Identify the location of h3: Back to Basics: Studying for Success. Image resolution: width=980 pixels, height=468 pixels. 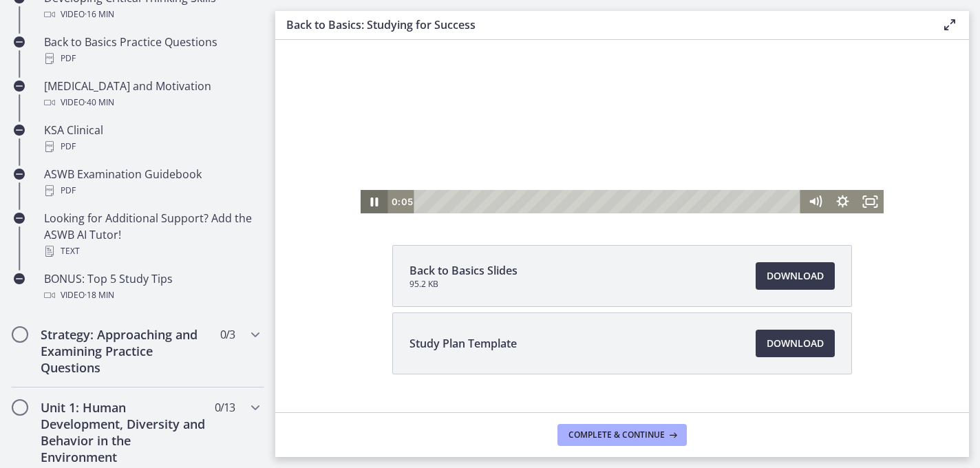
(603, 25).